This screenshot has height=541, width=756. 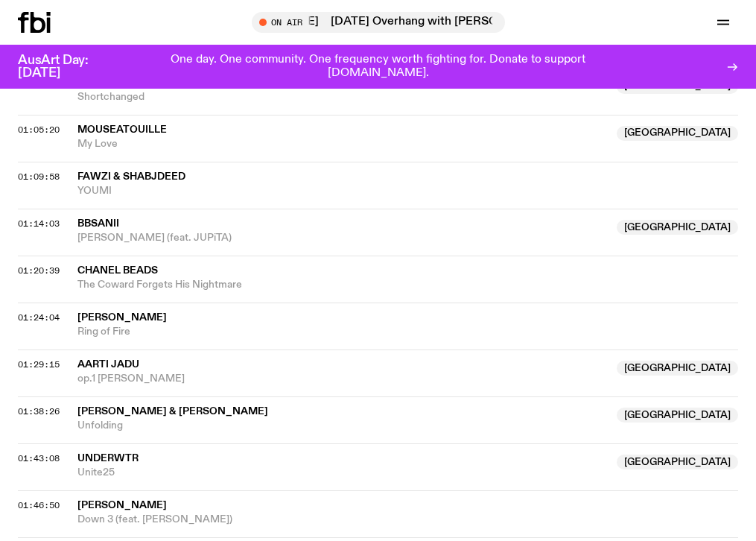 What do you see at coordinates (39, 177) in the screenshot?
I see `button: 01:09:58` at bounding box center [39, 177].